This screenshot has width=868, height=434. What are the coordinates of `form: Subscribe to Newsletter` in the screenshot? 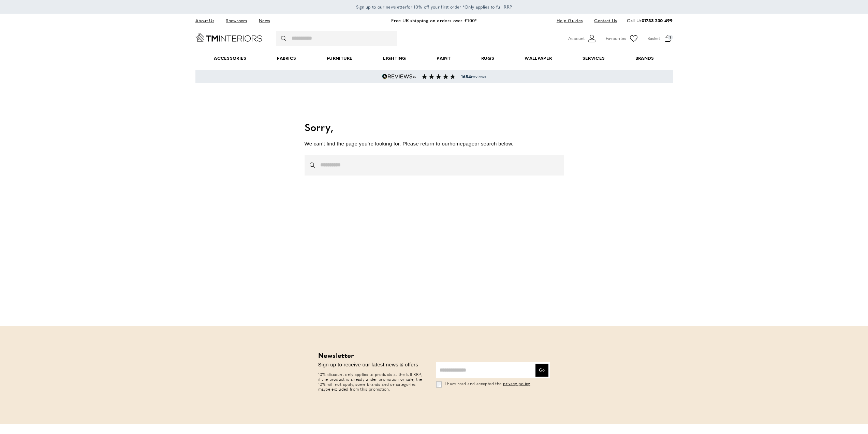 It's located at (493, 375).